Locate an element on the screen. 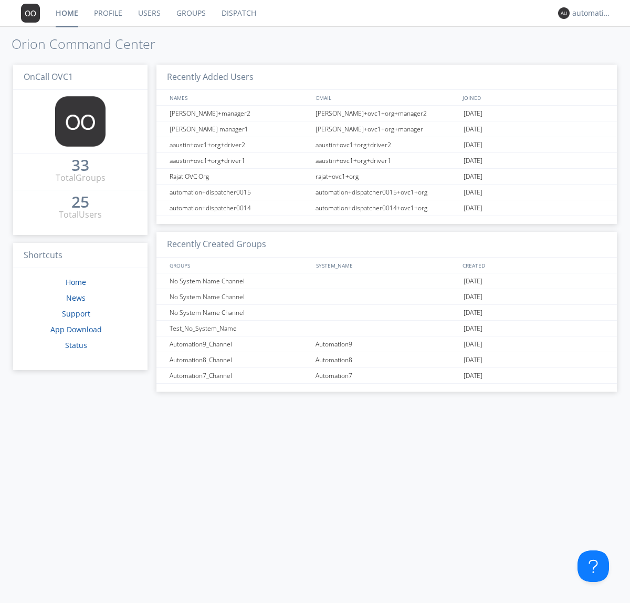 The width and height of the screenshot is (630, 603). div: automation+dispatcher0015+ovc1+org is located at coordinates (387, 192).